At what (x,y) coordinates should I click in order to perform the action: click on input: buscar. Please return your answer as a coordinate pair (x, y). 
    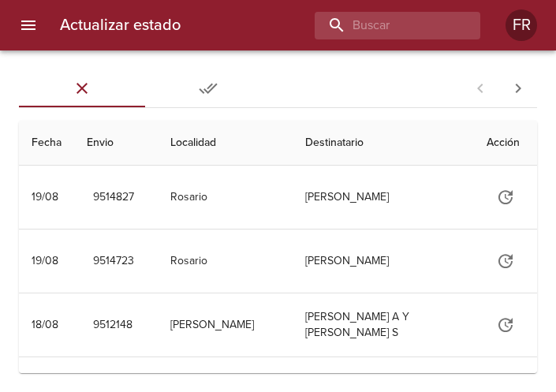
    Looking at the image, I should click on (384, 25).